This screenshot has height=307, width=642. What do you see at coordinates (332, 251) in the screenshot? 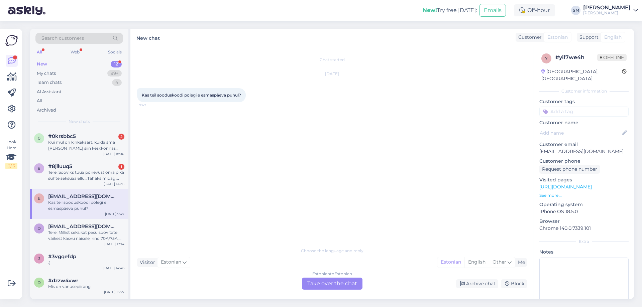
I see `div: Choose the language and reply` at bounding box center [332, 251].